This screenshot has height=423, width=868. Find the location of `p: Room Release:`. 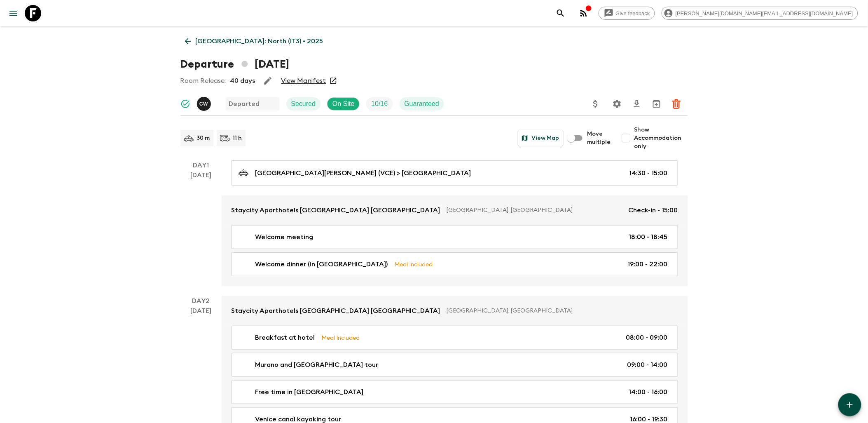

p: Room Release: is located at coordinates (203, 80).